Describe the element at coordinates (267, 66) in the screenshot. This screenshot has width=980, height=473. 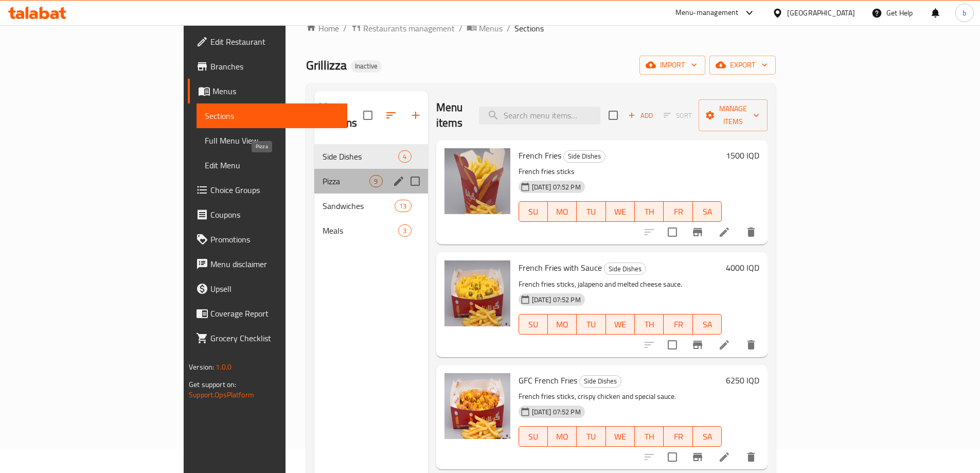
I see `a: Branches` at that location.